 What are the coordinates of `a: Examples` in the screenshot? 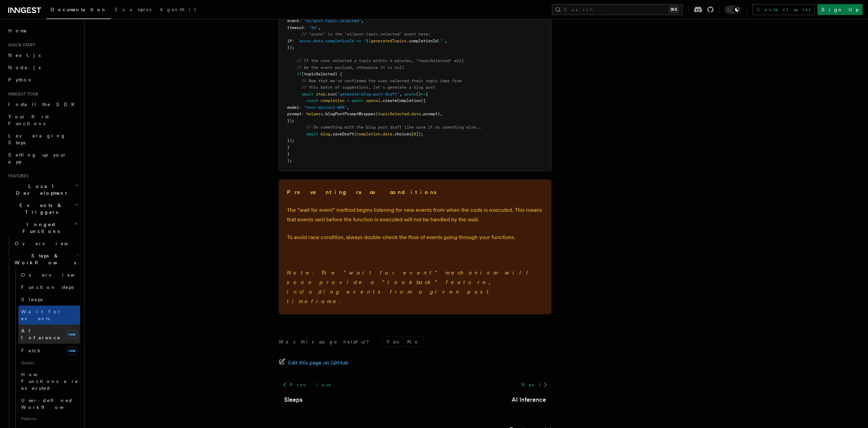 It's located at (133, 10).